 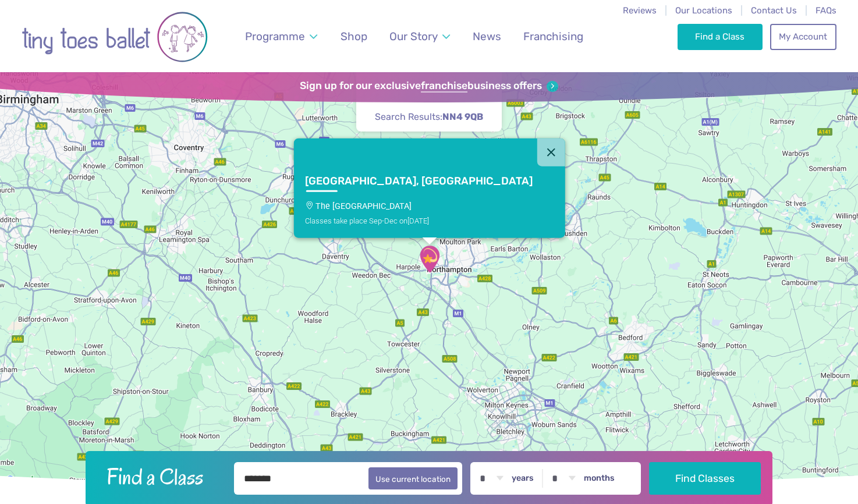 What do you see at coordinates (413, 36) in the screenshot?
I see `span: Our Story` at bounding box center [413, 36].